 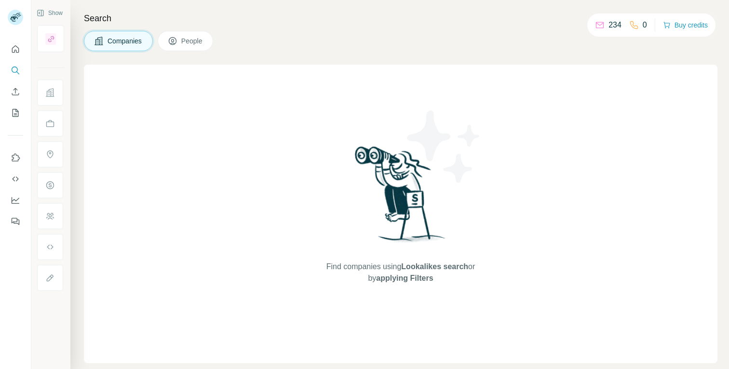 I want to click on p: 0, so click(x=644, y=25).